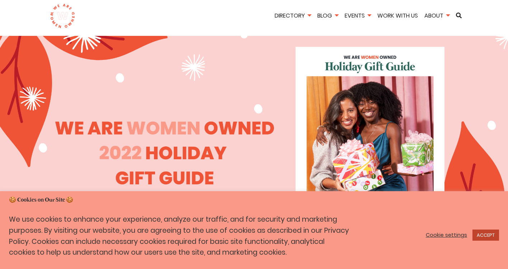  What do you see at coordinates (328, 15) in the screenshot?
I see `a: Blog` at bounding box center [328, 15].